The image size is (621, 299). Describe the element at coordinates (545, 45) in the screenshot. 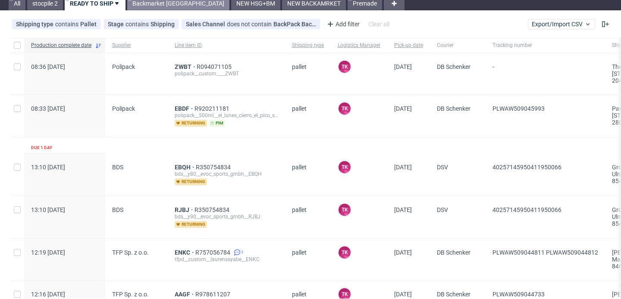

I see `span: Tracking number` at that location.